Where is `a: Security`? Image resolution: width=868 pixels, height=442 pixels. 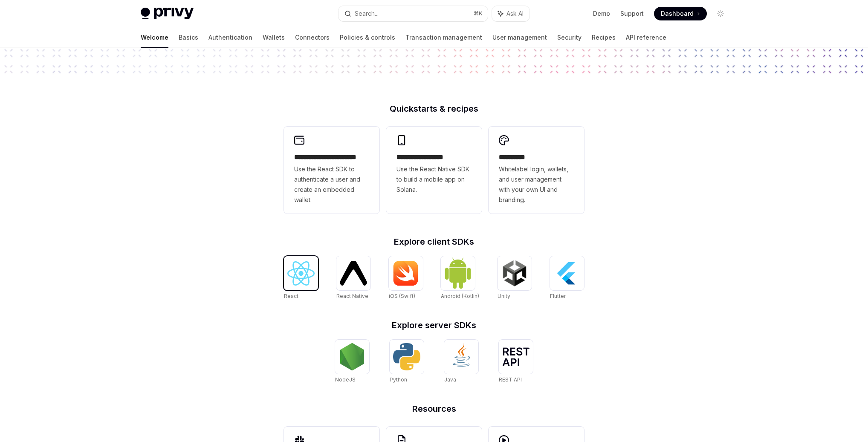
a: Security is located at coordinates (569, 38).